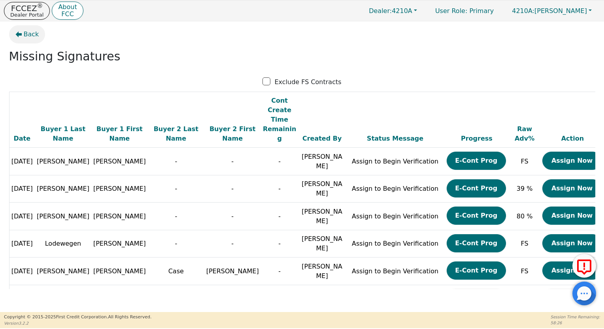 The width and height of the screenshot is (604, 329). What do you see at coordinates (464, 11) in the screenshot?
I see `a: User Role: Primary` at bounding box center [464, 11].